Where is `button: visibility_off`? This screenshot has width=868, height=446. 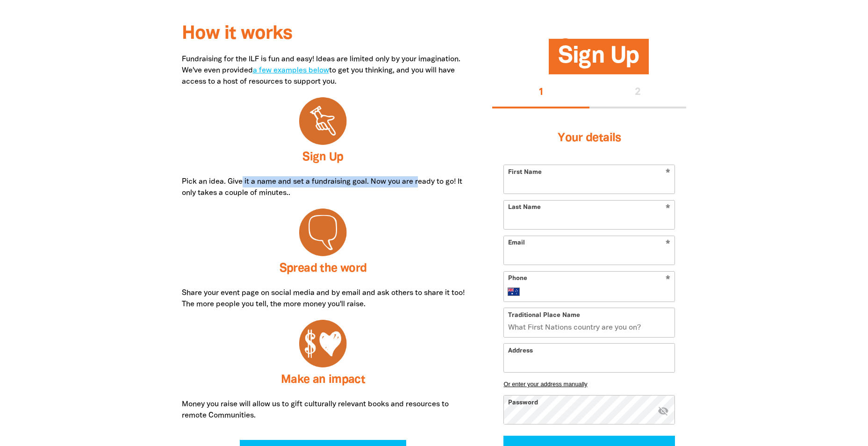 button: visibility_off is located at coordinates (664, 411).